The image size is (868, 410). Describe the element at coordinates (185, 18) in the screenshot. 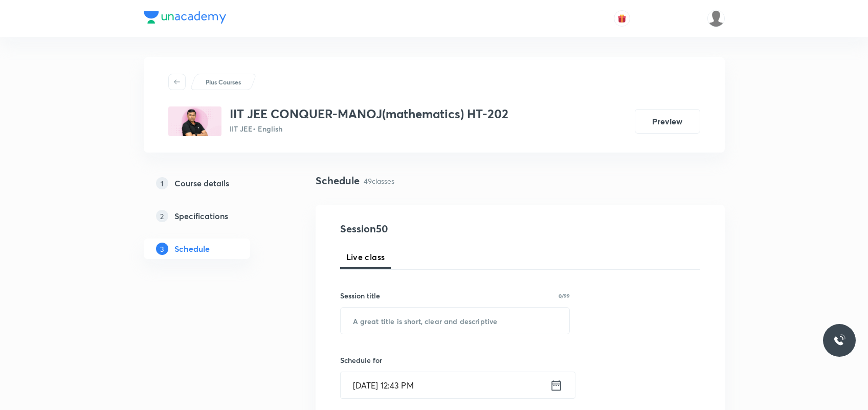

I see `img: Company Logo` at that location.